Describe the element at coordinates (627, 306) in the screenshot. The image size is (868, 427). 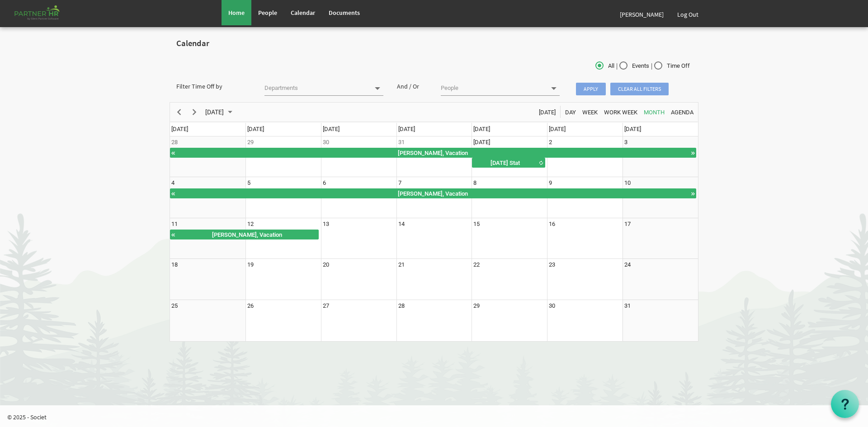
I see `div: Saturday, January 31, 2026` at that location.